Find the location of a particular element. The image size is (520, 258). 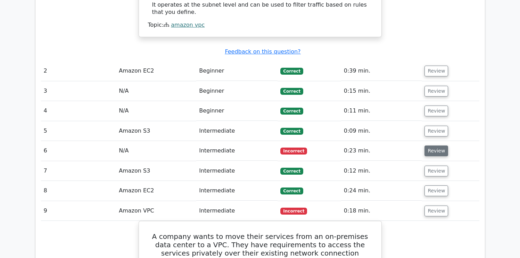

td: 0:15 min. is located at coordinates (381, 91).